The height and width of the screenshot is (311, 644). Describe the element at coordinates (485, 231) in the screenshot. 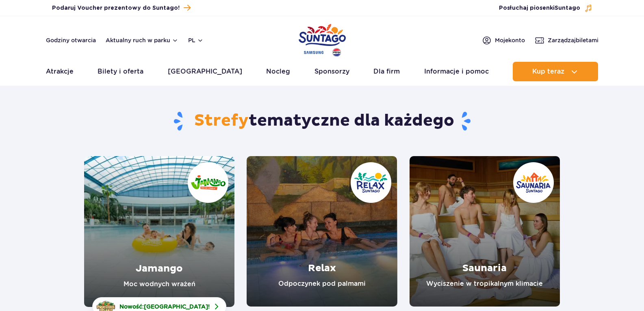

I see `a: Saunaria` at that location.